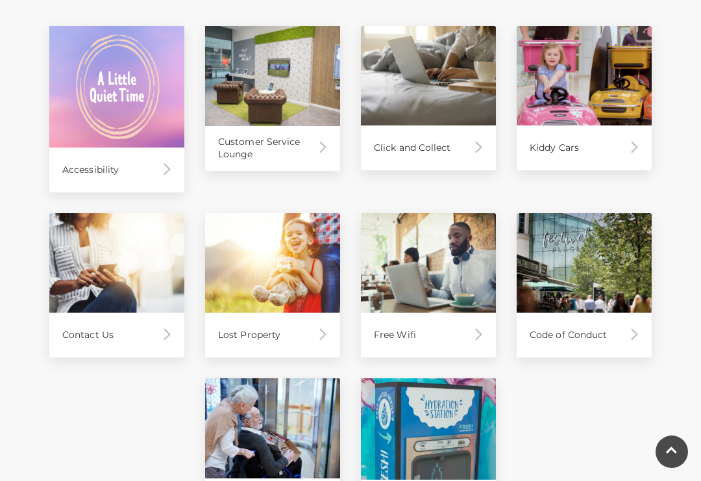 The height and width of the screenshot is (481, 701). What do you see at coordinates (273, 334) in the screenshot?
I see `div: Lost Property` at bounding box center [273, 334].